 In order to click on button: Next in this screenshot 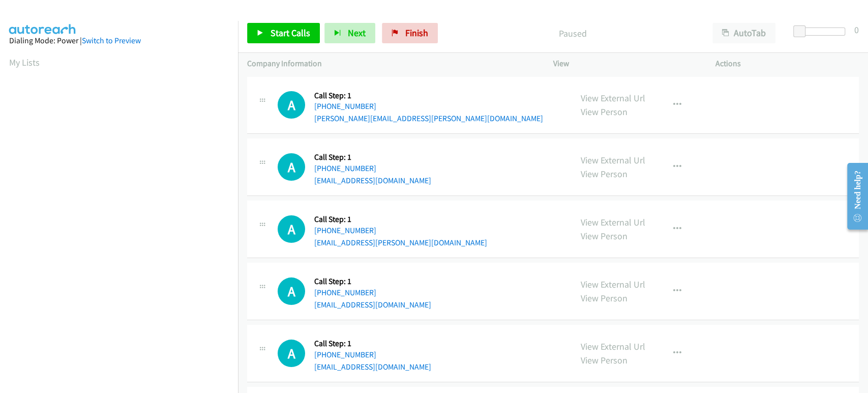, I will do `click(350, 33)`.